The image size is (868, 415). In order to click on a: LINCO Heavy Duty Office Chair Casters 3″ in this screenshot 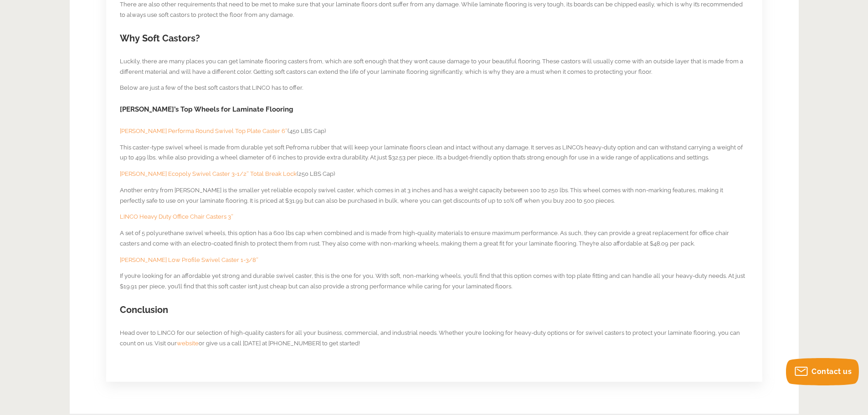, I will do `click(176, 217)`.